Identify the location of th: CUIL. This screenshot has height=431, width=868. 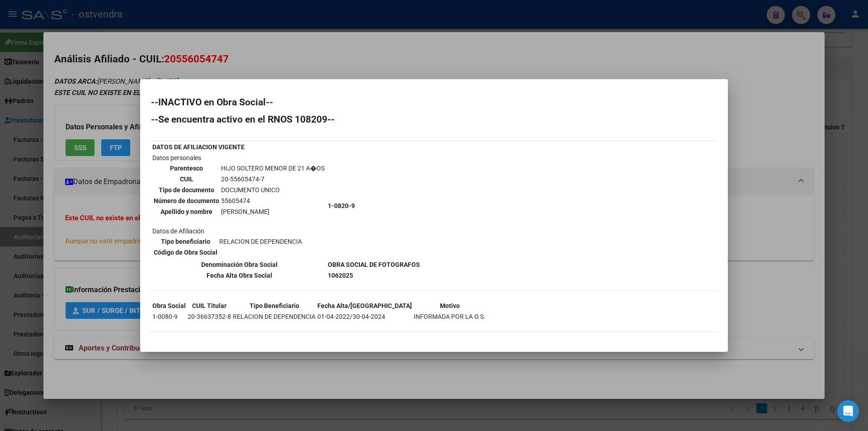
(186, 179).